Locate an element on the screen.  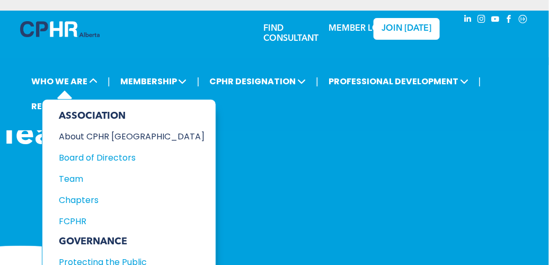
a: Chapters is located at coordinates (132, 200).